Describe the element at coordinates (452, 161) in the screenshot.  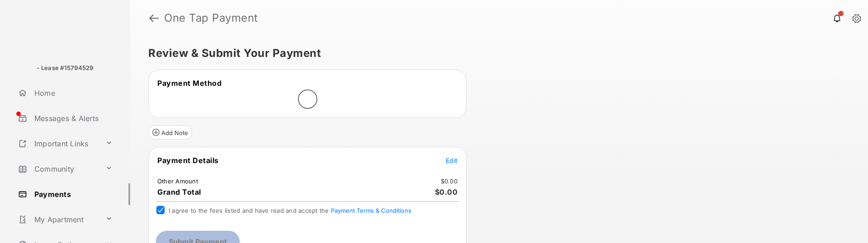
I see `span: Edit` at that location.